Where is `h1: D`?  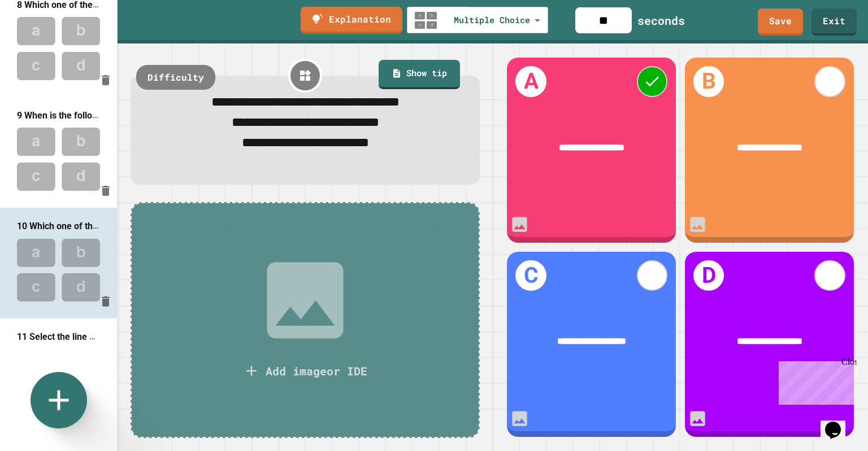
h1: D is located at coordinates (708, 275).